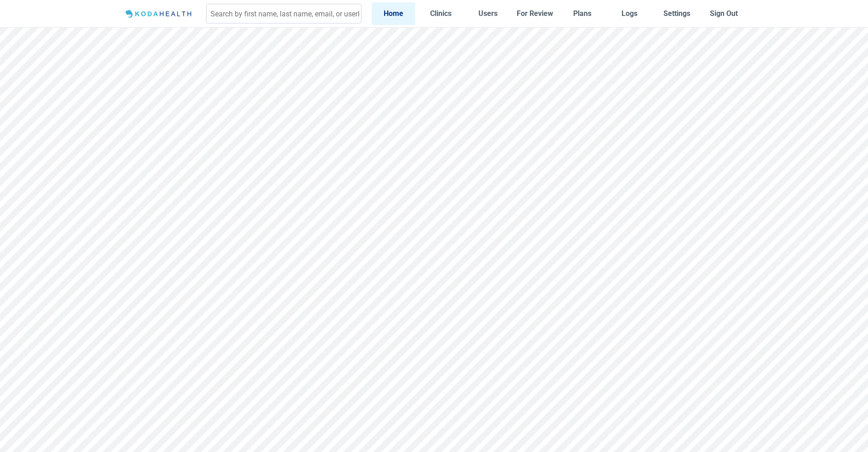  Describe the element at coordinates (393, 13) in the screenshot. I see `a: Home` at that location.